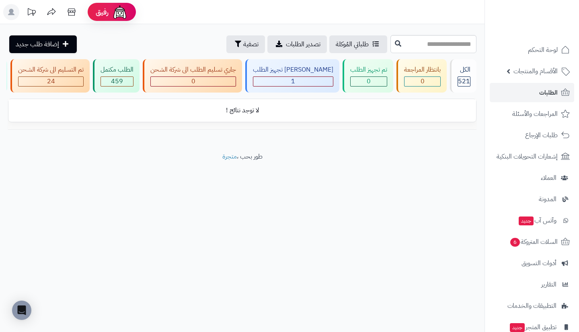 The image size is (579, 332). Describe the element at coordinates (532, 305) in the screenshot. I see `span: التطبيقات والخدمات` at that location.